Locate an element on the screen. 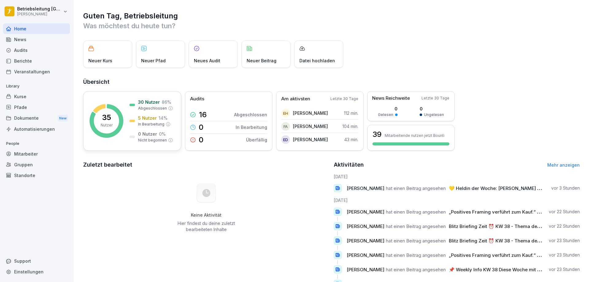 This screenshot has height=282, width=589. p: 0 % is located at coordinates (162, 134).